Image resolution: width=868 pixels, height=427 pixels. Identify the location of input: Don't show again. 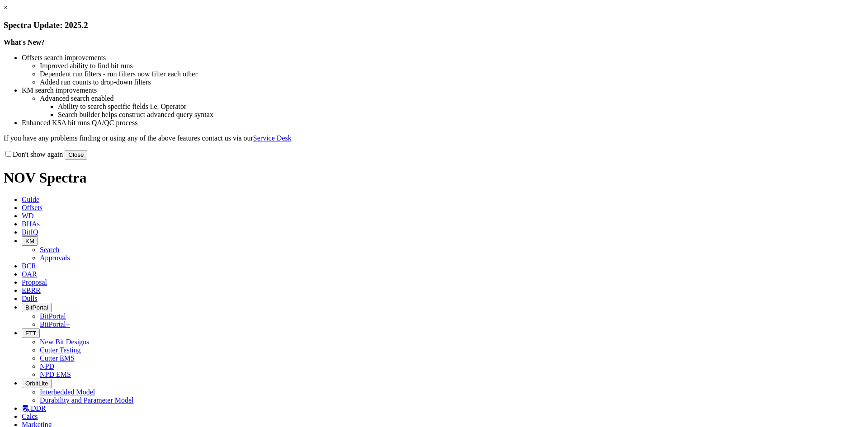
(8, 154).